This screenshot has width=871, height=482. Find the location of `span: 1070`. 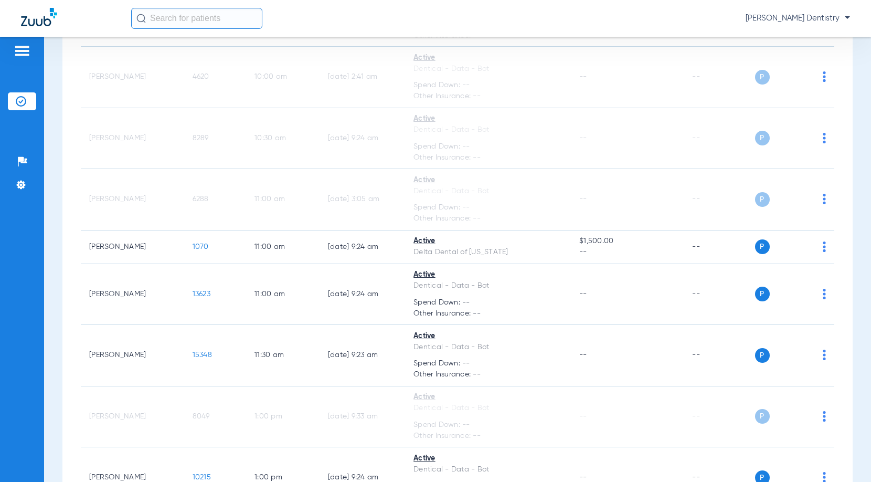

span: 1070 is located at coordinates (201, 247).